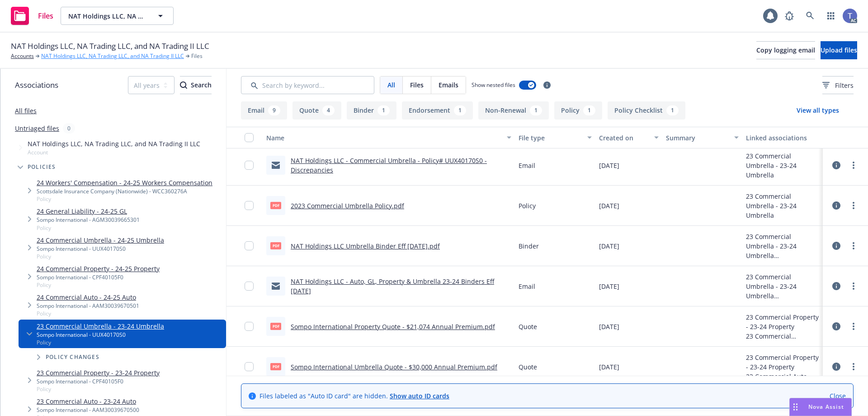 The height and width of the screenshot is (416, 868). What do you see at coordinates (88, 409) in the screenshot?
I see `div: Sompo International - AAM30039670500` at bounding box center [88, 409].